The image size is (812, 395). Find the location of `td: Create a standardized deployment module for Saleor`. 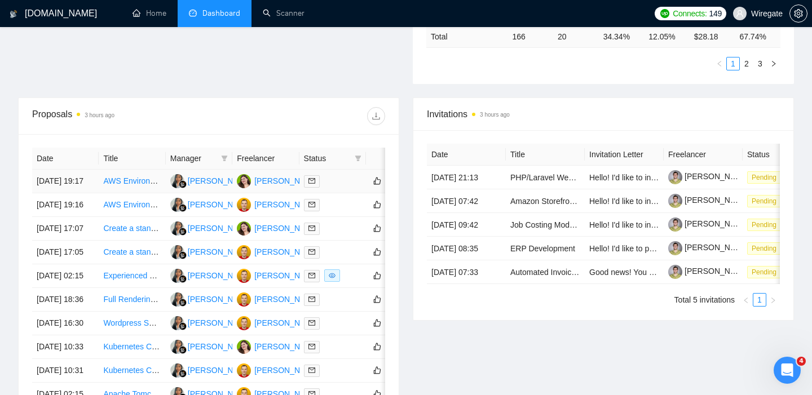

td: Create a standardized deployment module for Saleor is located at coordinates (132, 253).